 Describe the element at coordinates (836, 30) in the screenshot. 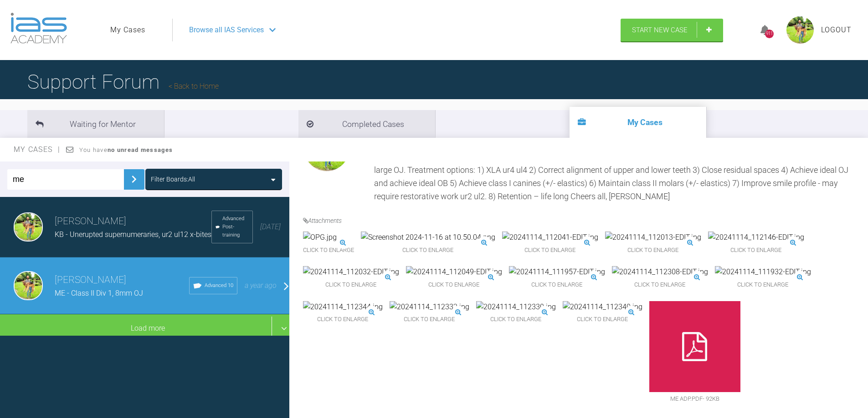

I see `a: Logout` at that location.